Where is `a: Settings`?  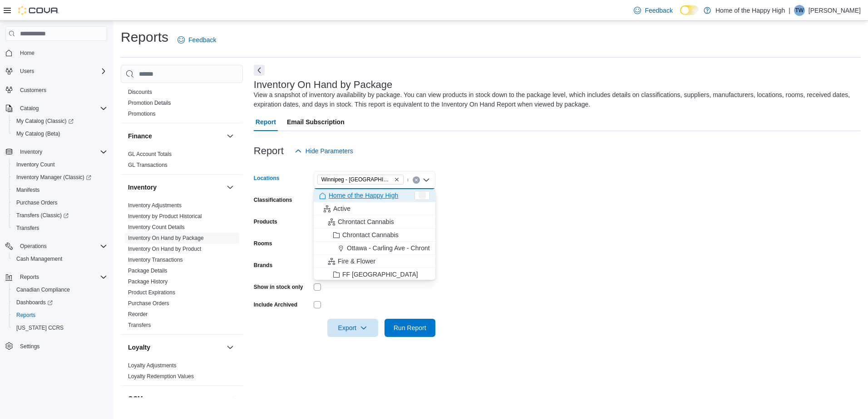 a: Settings is located at coordinates (29, 346).